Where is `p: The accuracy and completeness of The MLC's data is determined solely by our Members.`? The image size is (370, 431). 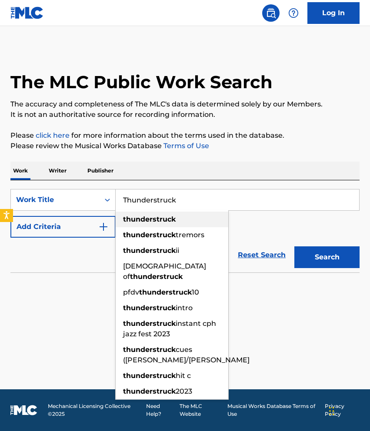
p: The accuracy and completeness of The MLC's data is determined solely by our Members. is located at coordinates (185, 104).